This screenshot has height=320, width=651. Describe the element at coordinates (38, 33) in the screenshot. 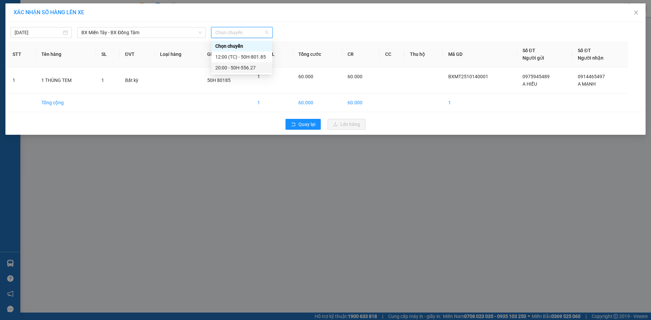

I see `input: 14/10/2025` at that location.